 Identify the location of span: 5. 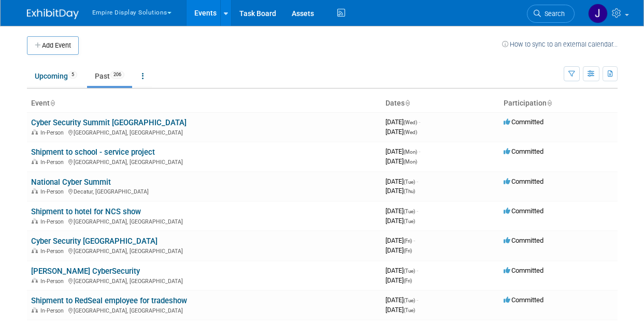
(72, 75).